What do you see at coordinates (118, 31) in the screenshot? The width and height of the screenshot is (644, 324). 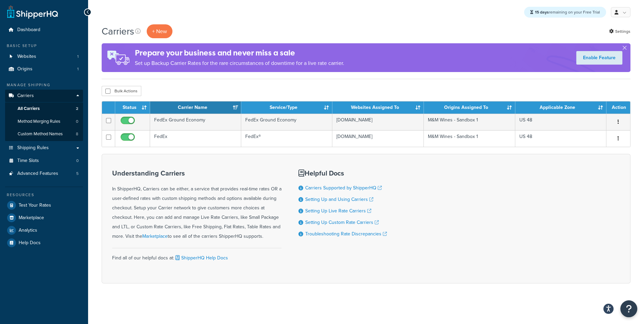 I see `h1: Carriers` at bounding box center [118, 31].